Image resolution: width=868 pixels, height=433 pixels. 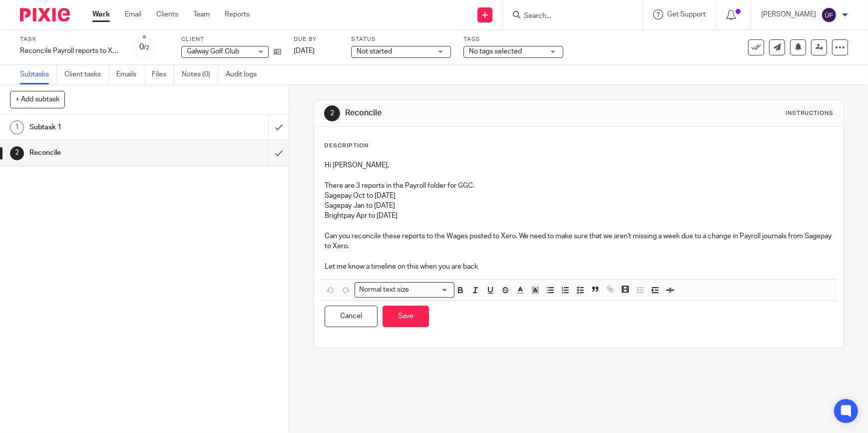 What do you see at coordinates (430, 289) in the screenshot?
I see `input: Search for option` at bounding box center [430, 289].